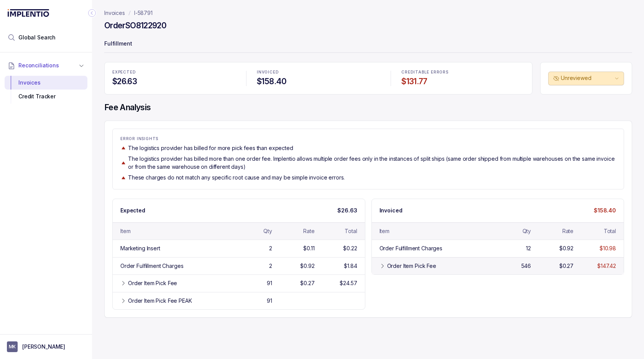 This screenshot has width=644, height=359. What do you see at coordinates (368, 44) in the screenshot?
I see `p: Fulfillment` at bounding box center [368, 44].